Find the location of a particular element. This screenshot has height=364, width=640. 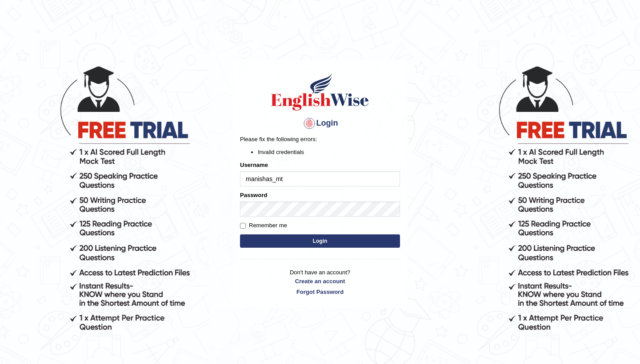

label: Username is located at coordinates (253, 165).